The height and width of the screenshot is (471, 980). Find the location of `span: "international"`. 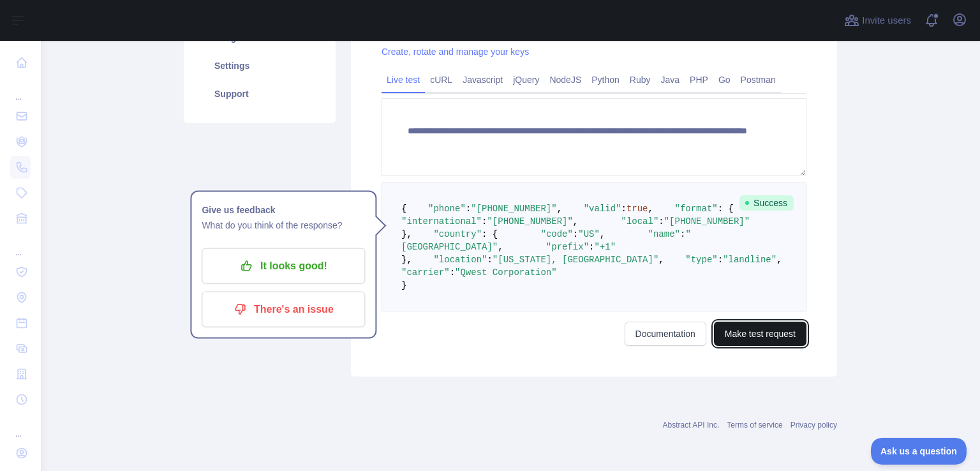

span: "international" is located at coordinates (442, 221).